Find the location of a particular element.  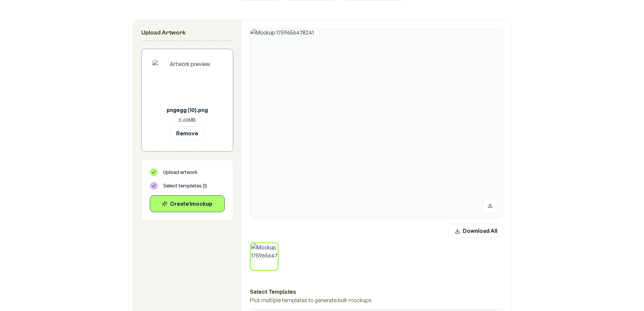

button: Download mockup is located at coordinates (490, 205).